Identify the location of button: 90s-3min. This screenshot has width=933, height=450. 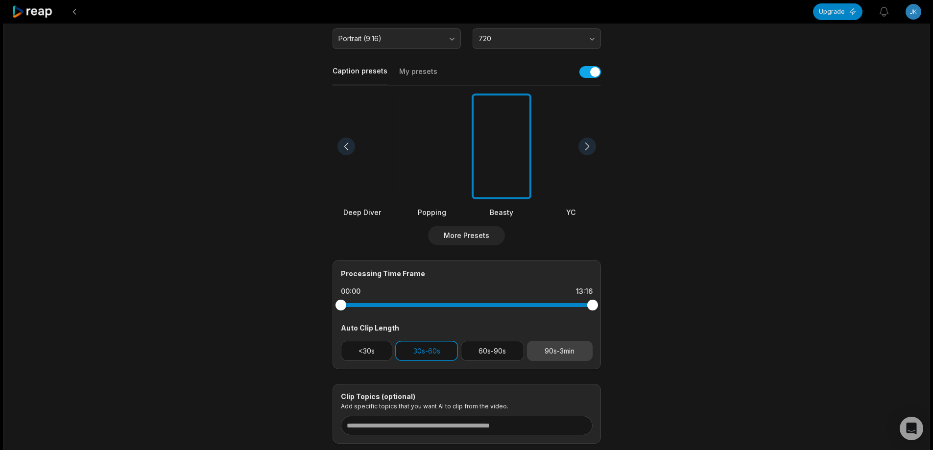
(560, 351).